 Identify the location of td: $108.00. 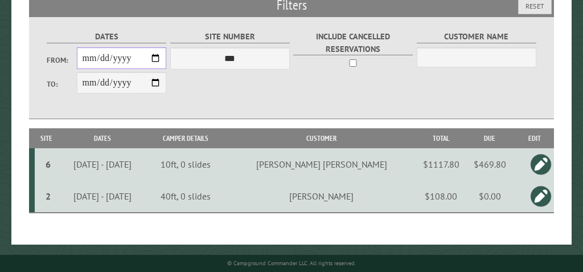
(442, 196).